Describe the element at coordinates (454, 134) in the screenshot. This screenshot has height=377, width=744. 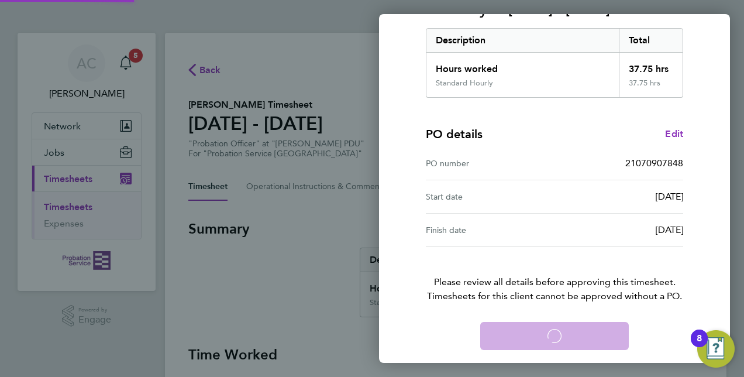
I see `h4: PO details` at that location.